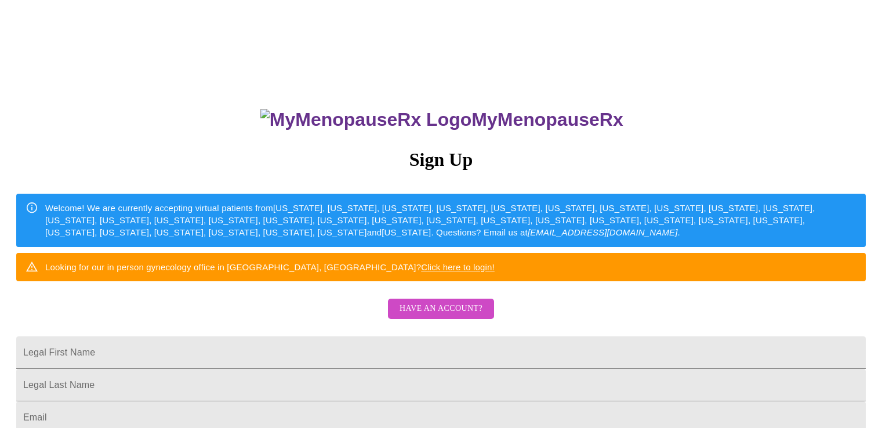 The image size is (882, 428). I want to click on img: MyMenopauseRx Logo, so click(366, 119).